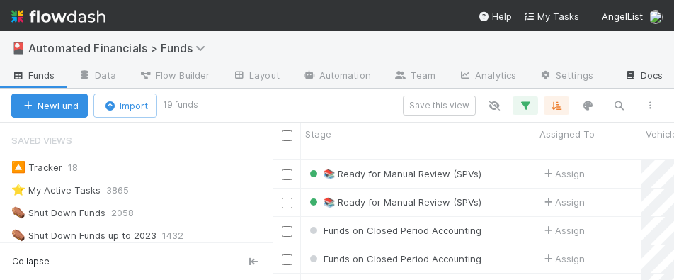 The height and width of the screenshot is (280, 674). Describe the element at coordinates (656, 17) in the screenshot. I see `img: avatar_574f8970-b283-40ff-a3d7-26909d9947cc.png` at that location.